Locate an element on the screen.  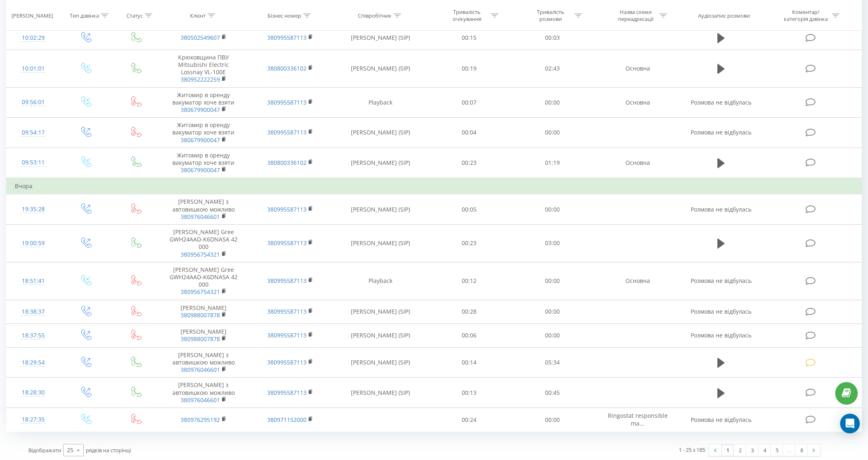
td: 02:43 is located at coordinates (552, 69).